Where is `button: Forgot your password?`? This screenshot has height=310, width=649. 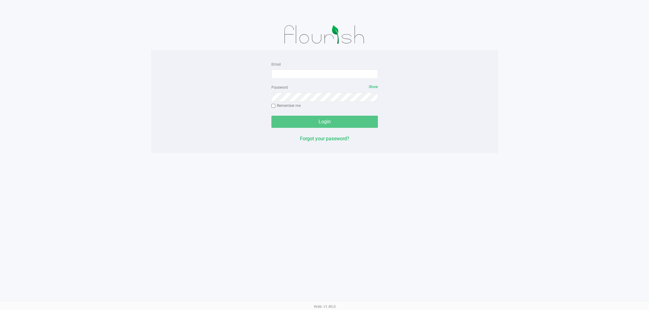 button: Forgot your password? is located at coordinates (324, 139).